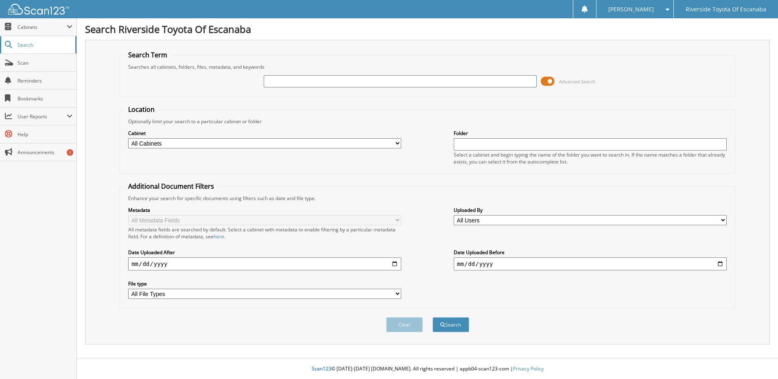 Image resolution: width=778 pixels, height=379 pixels. I want to click on button: Clear, so click(405, 325).